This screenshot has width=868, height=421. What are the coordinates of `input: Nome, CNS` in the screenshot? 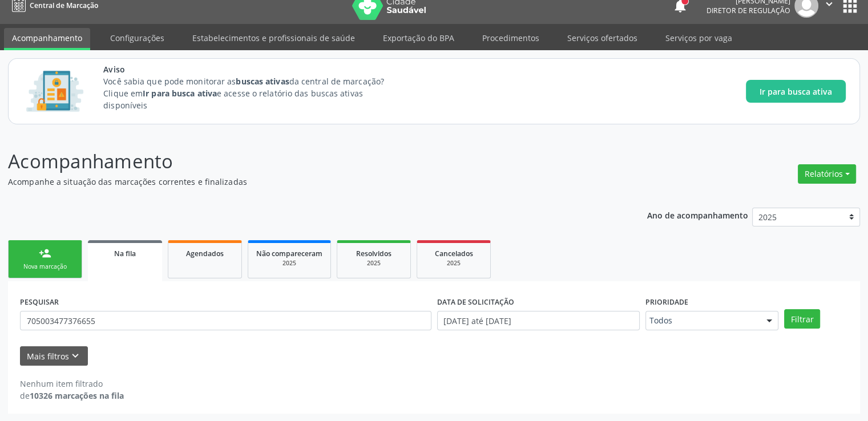 It's located at (226, 321).